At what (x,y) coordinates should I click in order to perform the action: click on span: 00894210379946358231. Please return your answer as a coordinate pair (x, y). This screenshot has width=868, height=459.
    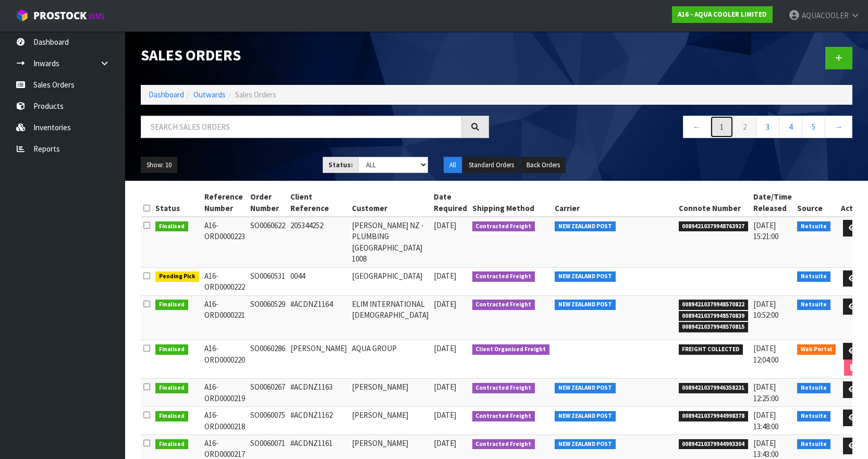
    Looking at the image, I should click on (713, 388).